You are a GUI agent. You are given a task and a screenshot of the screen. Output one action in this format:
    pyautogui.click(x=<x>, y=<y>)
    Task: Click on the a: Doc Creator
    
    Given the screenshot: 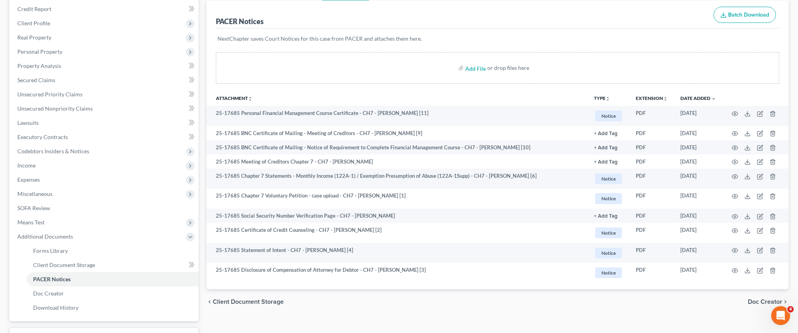 What is the action you would take?
    pyautogui.click(x=112, y=293)
    